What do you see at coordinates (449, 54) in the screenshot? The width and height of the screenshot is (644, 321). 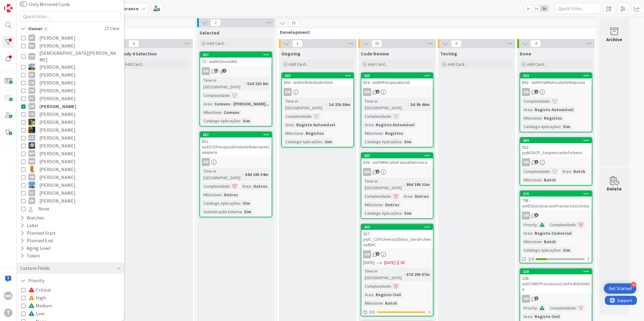 I see `span: Testing` at bounding box center [449, 54].